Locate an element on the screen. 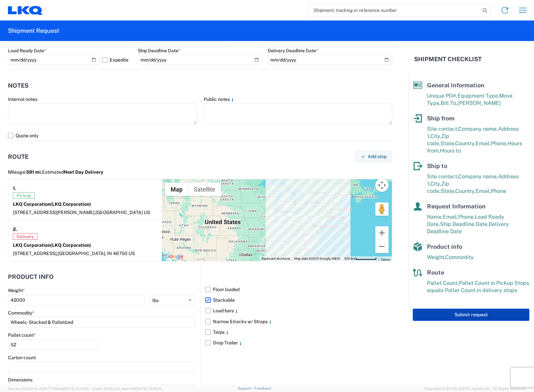  span: Unique PO#, is located at coordinates (442, 96).